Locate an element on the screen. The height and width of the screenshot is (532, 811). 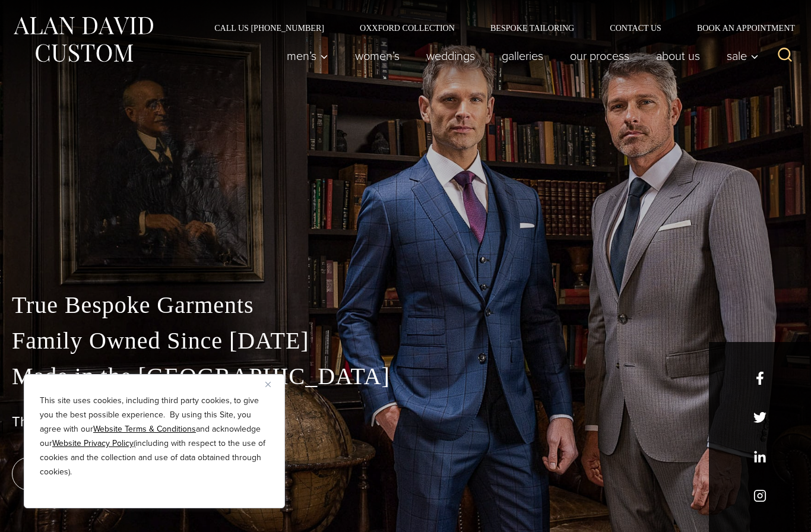
a: Contact Us is located at coordinates (635, 28).